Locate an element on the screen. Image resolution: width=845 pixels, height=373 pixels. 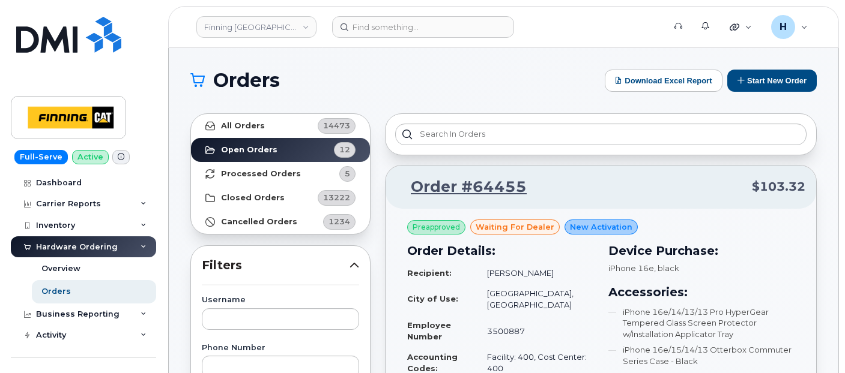
strong: City of Use: is located at coordinates (432, 299).